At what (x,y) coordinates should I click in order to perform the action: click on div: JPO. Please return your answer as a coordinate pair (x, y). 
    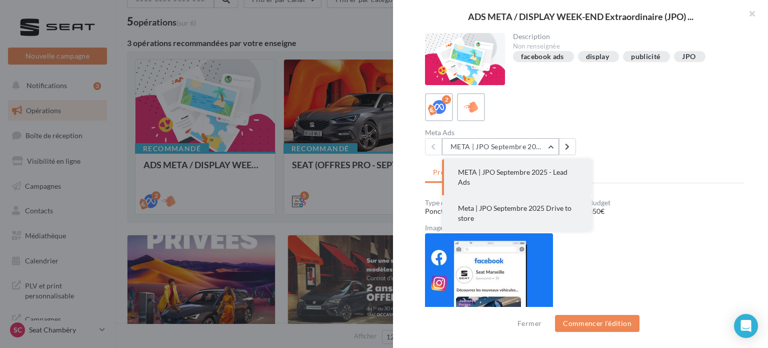
    Looking at the image, I should click on (689, 57).